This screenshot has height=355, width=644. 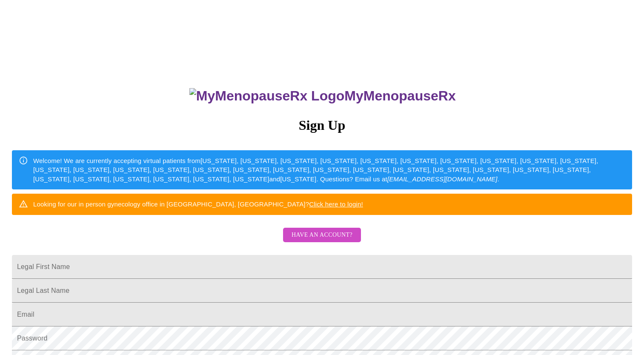 I want to click on a: Have an account?, so click(x=322, y=240).